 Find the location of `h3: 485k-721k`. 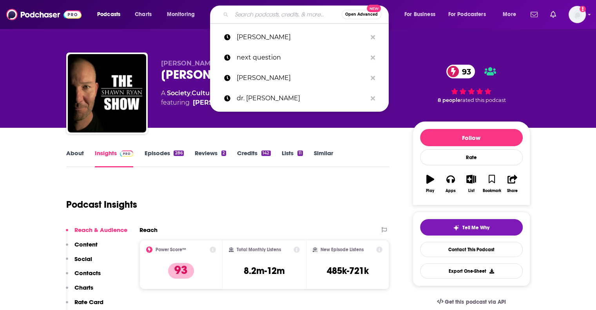

h3: 485k-721k is located at coordinates (348, 271).